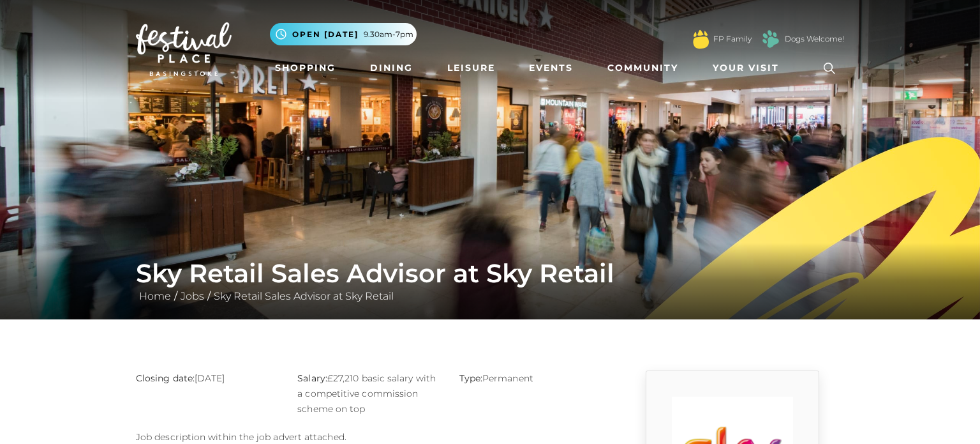 Image resolution: width=980 pixels, height=444 pixels. I want to click on a: Leisure, so click(471, 67).